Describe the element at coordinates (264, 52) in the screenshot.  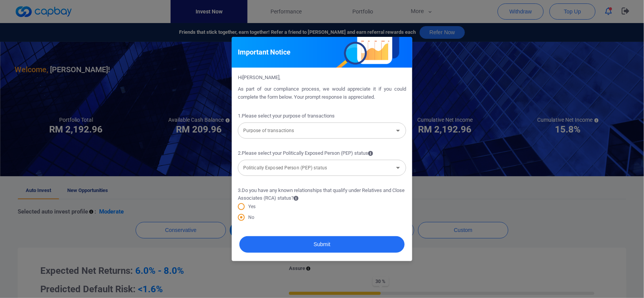
I see `h5: Important Notice` at that location.